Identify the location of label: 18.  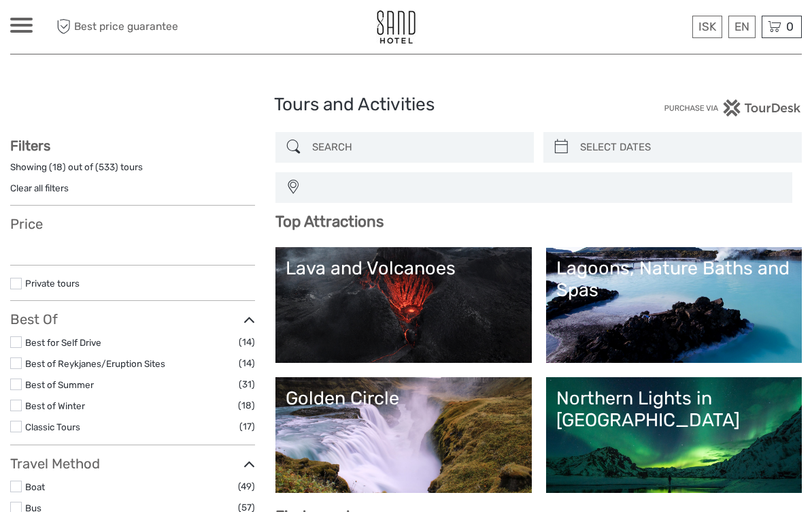
(57, 167).